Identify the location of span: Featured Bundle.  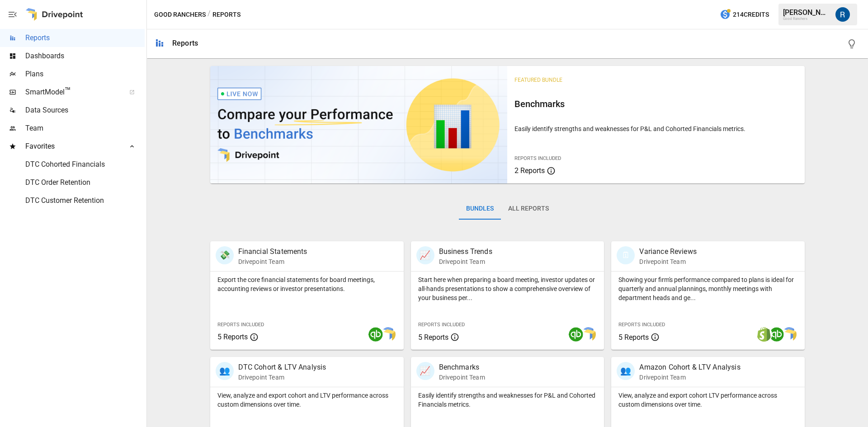
(538, 80).